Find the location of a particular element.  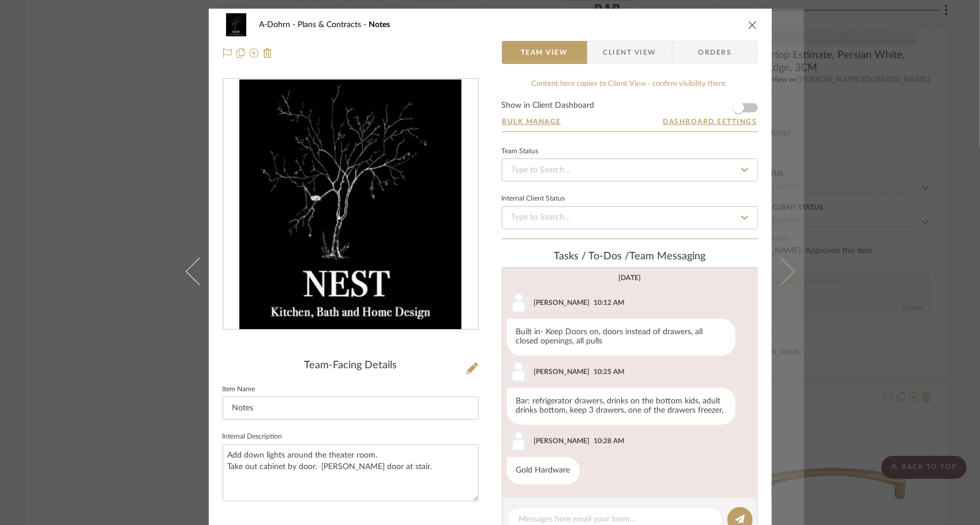

span: Client View is located at coordinates (630, 52).